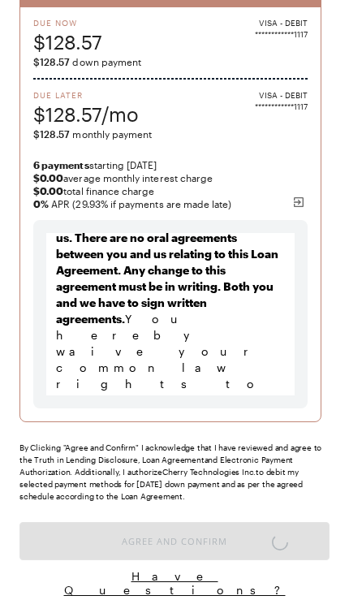 This screenshot has height=600, width=349. Describe the element at coordinates (299, 202) in the screenshot. I see `img: svg%3e` at that location.